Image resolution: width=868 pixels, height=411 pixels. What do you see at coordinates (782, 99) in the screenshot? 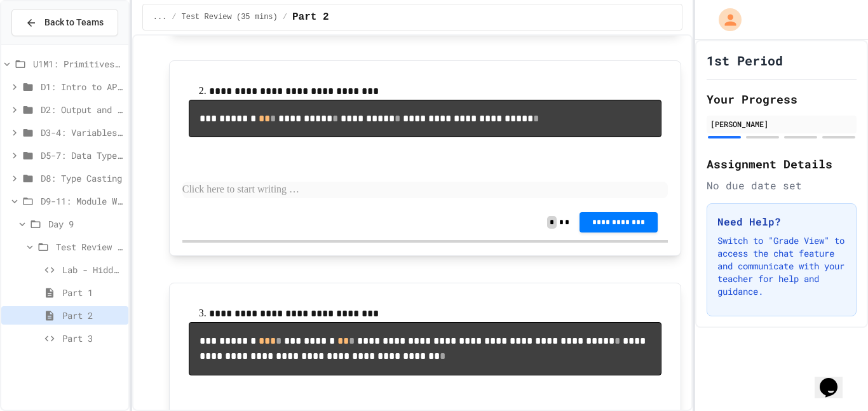
I see `h2: Your Progress` at bounding box center [782, 99].